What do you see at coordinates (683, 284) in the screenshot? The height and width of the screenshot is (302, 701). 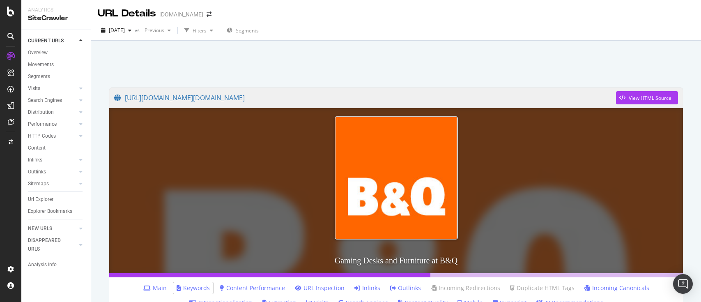 I see `div: Open Intercom Messenger` at bounding box center [683, 284].